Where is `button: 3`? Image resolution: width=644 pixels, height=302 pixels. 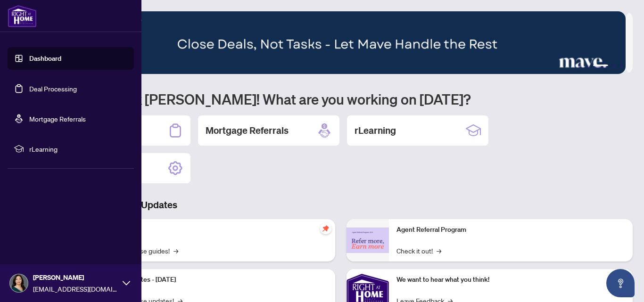 button: 3 is located at coordinates (601, 66).